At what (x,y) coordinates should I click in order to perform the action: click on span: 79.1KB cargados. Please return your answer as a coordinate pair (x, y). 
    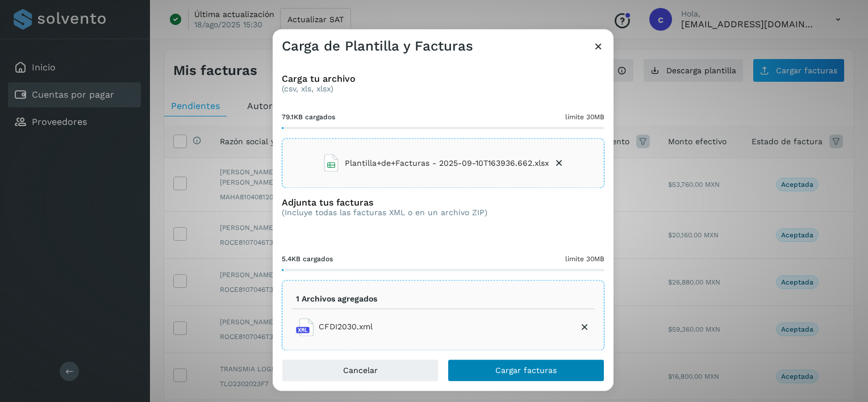
    Looking at the image, I should click on (309, 117).